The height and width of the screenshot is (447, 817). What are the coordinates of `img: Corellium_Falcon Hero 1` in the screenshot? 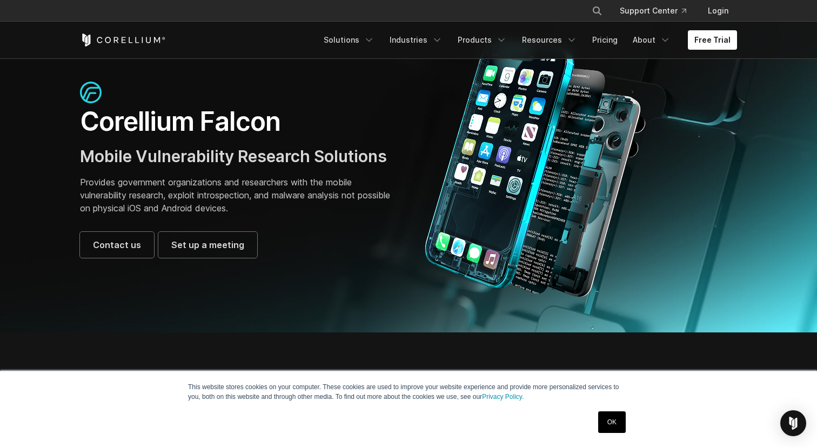 It's located at (535, 170).